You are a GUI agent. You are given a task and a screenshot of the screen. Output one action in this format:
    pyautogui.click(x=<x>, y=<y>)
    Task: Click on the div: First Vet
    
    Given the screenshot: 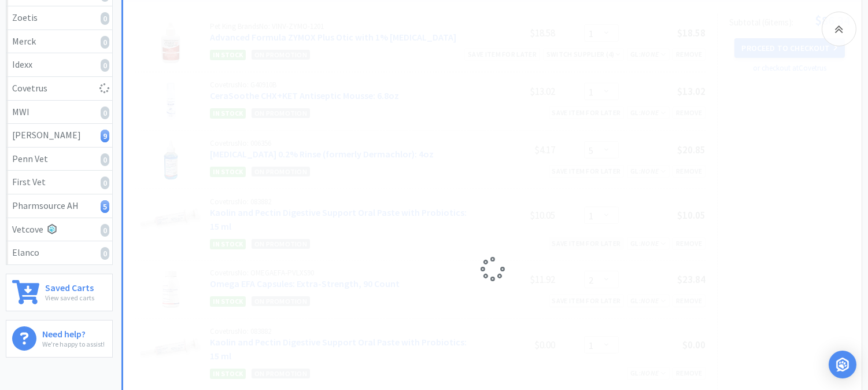 What is the action you would take?
    pyautogui.click(x=59, y=182)
    